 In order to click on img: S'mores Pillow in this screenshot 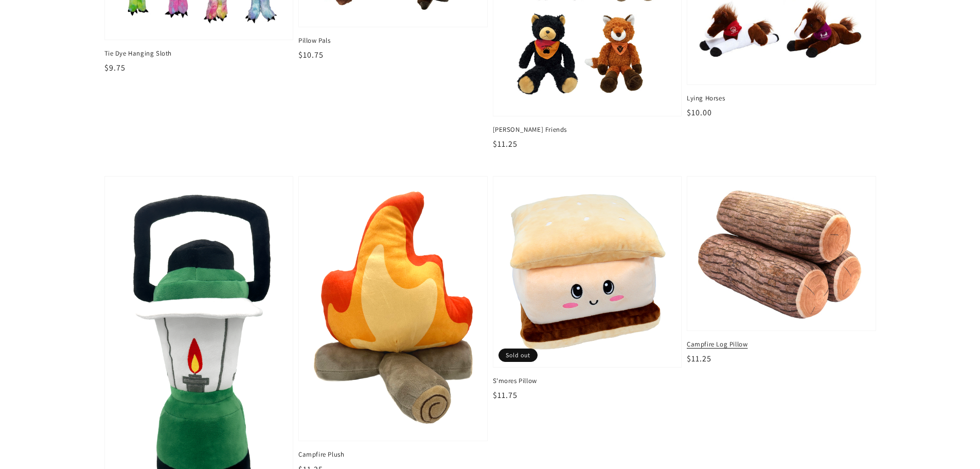, I will do `click(588, 271)`.